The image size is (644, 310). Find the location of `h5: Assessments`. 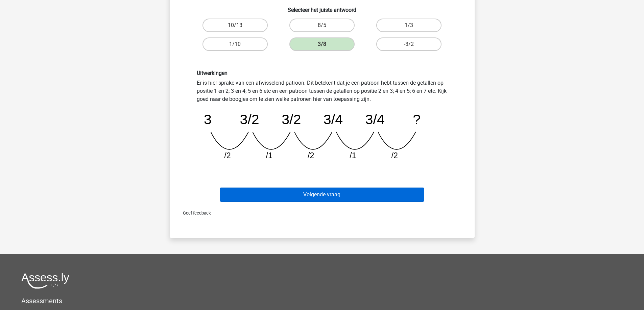

h5: Assessments is located at coordinates (322, 301).